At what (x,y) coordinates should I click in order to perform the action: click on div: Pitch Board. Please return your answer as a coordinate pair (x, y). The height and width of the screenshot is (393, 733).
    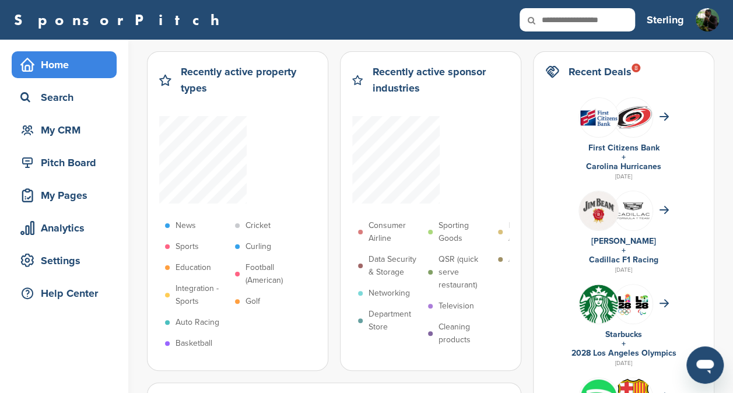
    Looking at the image, I should click on (67, 163).